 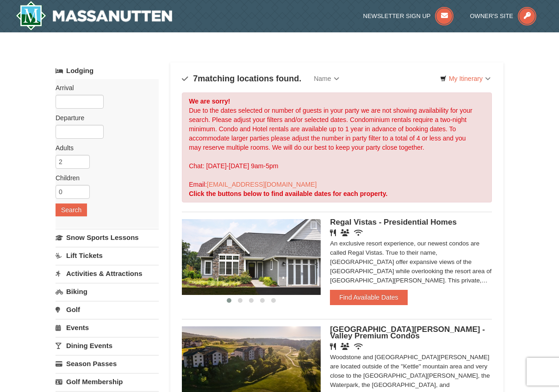 What do you see at coordinates (94, 16) in the screenshot?
I see `img: Massanutten Resort Logo` at bounding box center [94, 16].